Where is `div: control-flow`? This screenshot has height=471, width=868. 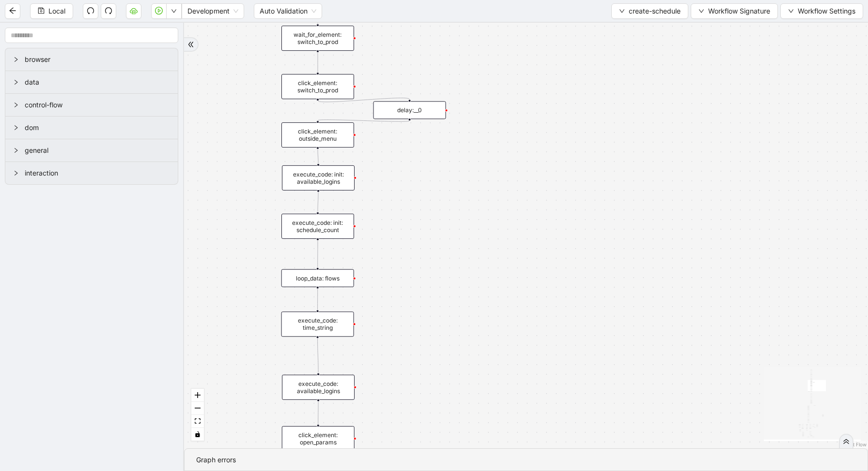 div: control-flow is located at coordinates (92, 105).